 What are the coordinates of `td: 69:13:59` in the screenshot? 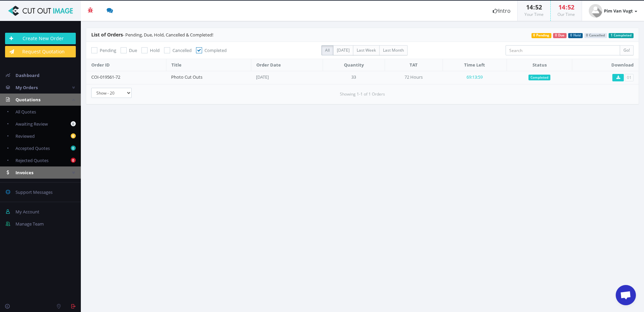 It's located at (475, 77).